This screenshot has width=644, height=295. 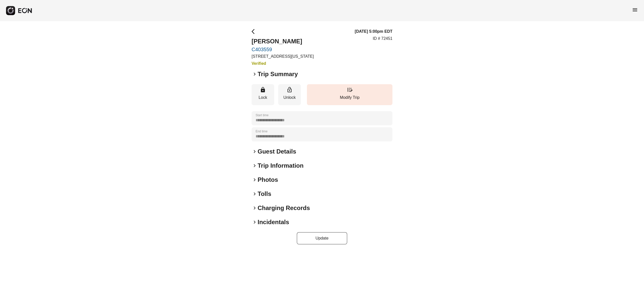 What do you see at coordinates (263, 97) in the screenshot?
I see `p: Lock` at bounding box center [263, 97].